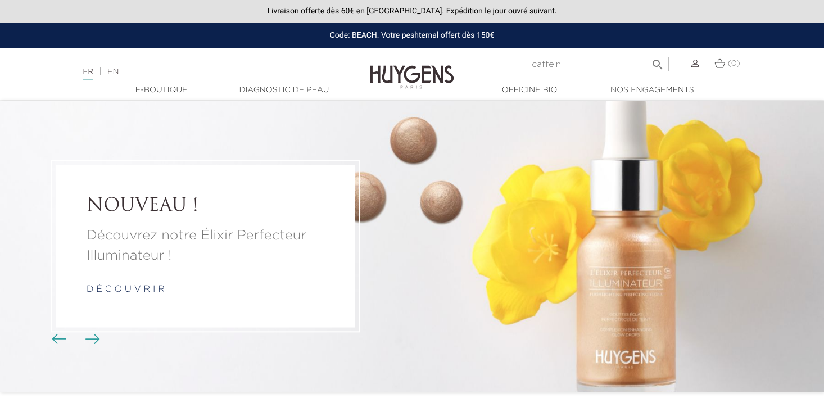 This screenshot has width=824, height=416. I want to click on a: FR, so click(88, 74).